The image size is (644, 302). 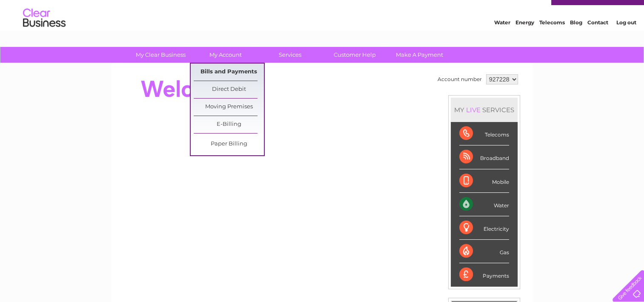 I want to click on a: My Clear Business, so click(x=160, y=55).